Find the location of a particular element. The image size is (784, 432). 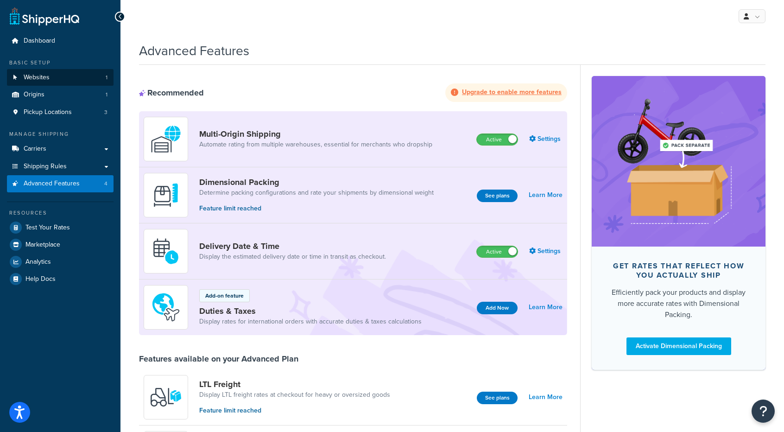

strong: Upgrade to enable more features is located at coordinates (511, 92).